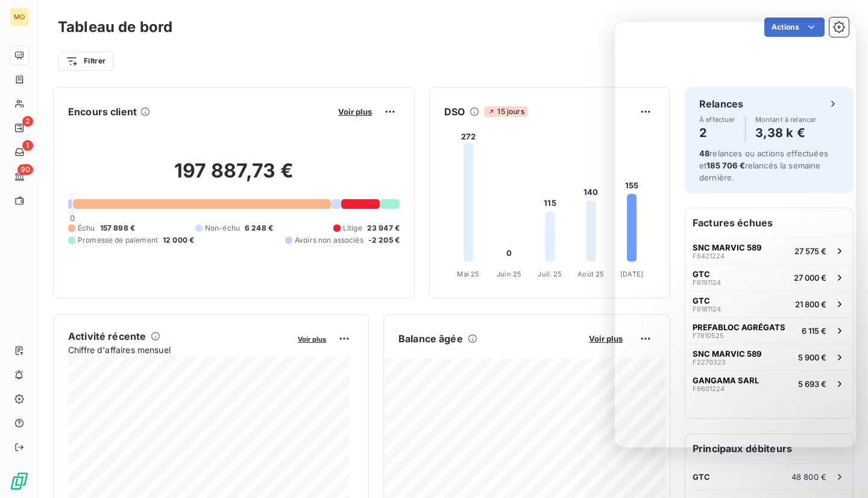 This screenshot has width=868, height=498. Describe the element at coordinates (809, 477) in the screenshot. I see `span: 48 800 €` at that location.